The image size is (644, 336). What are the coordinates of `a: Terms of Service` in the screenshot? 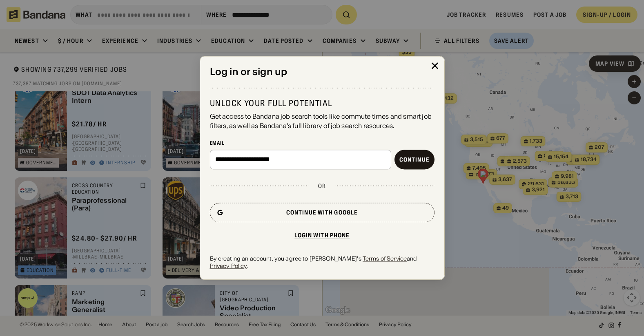 It's located at (385, 258).